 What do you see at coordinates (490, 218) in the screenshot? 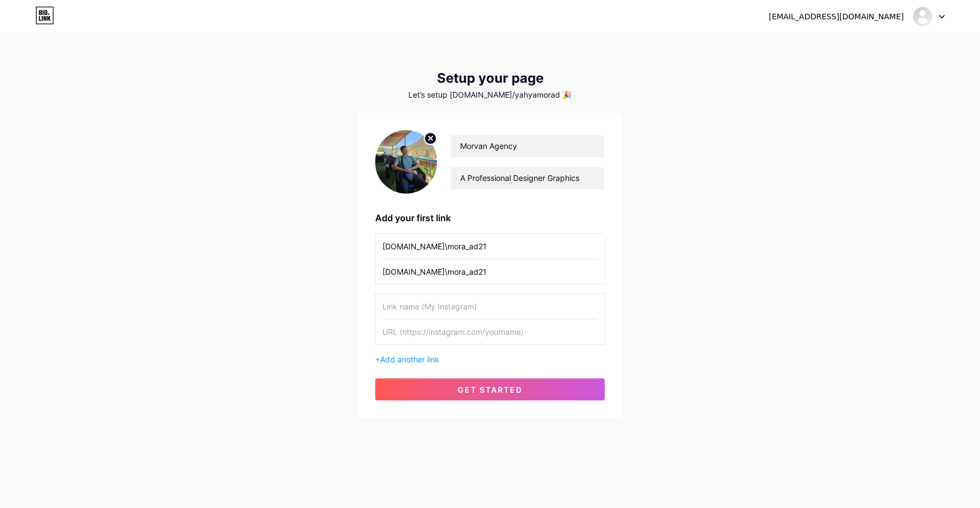
I see `div: Add your first link` at bounding box center [490, 218].